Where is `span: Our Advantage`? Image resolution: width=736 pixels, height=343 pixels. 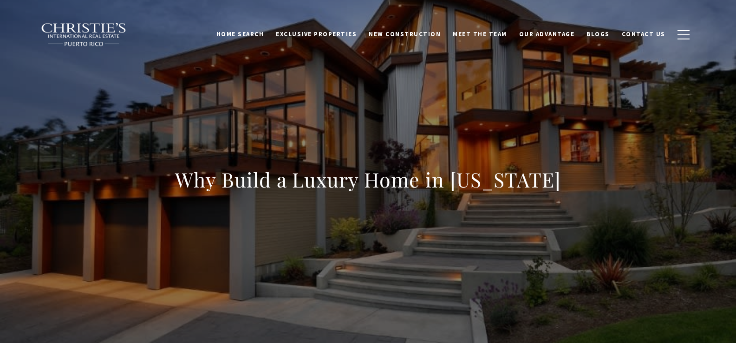 span: Our Advantage is located at coordinates (547, 34).